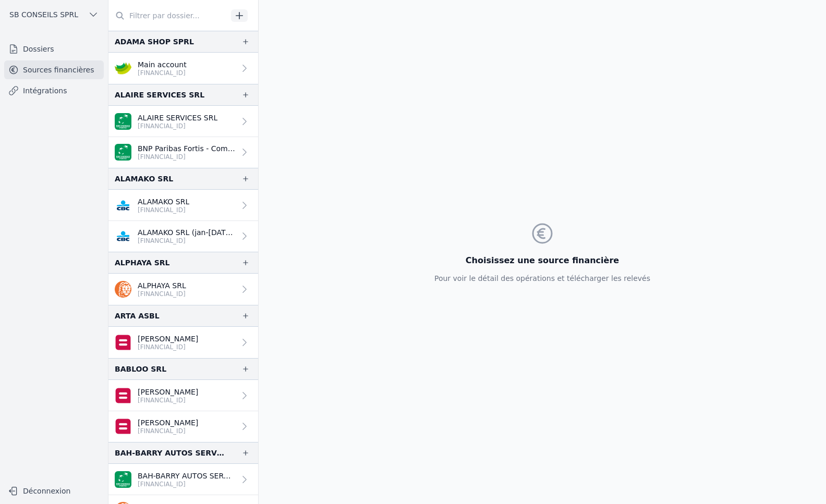 The image size is (826, 504). I want to click on p: ALAMAKO SRL, so click(163, 202).